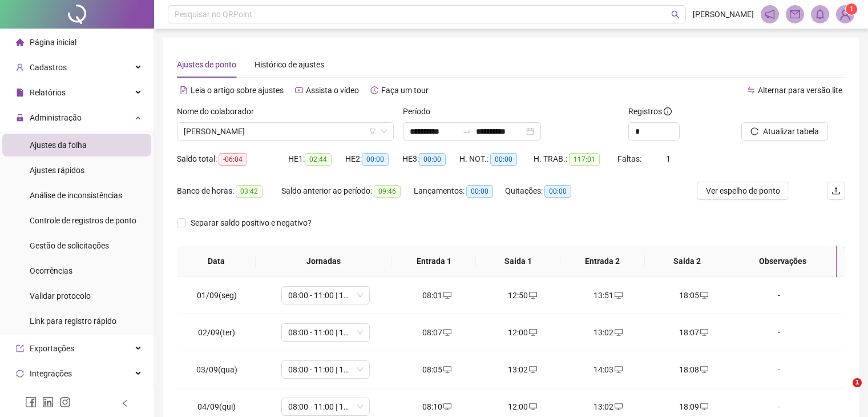 The height and width of the screenshot is (417, 868). What do you see at coordinates (299, 90) in the screenshot?
I see `span: youtube` at bounding box center [299, 90].